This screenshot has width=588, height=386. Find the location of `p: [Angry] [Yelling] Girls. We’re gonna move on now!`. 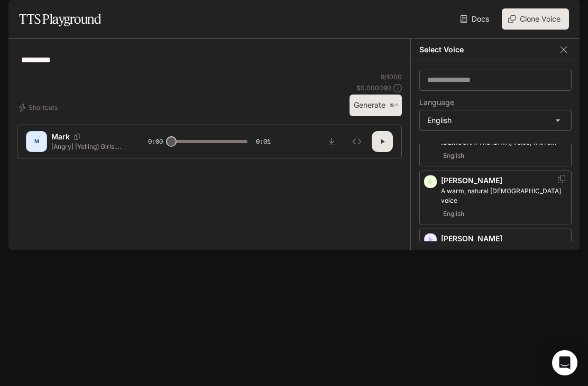

p: [Angry] [Yelling] Girls. We’re gonna move on now! is located at coordinates (87, 147).